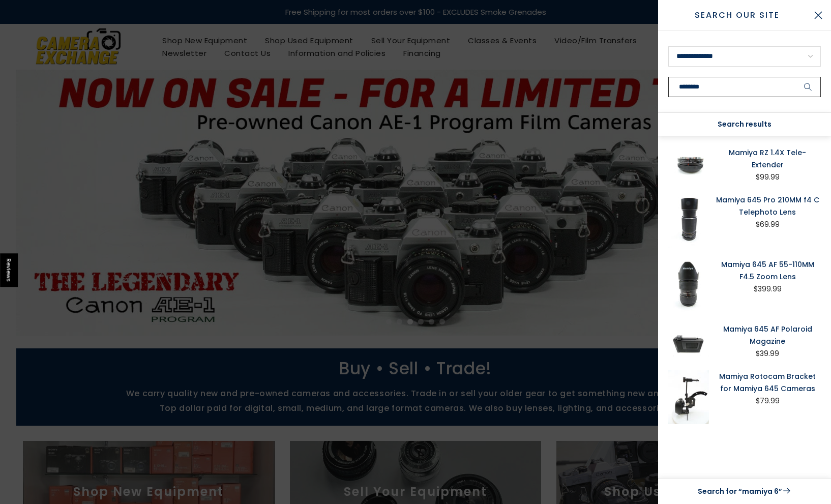  What do you see at coordinates (745, 492) in the screenshot?
I see `a: Search for “mamiya 6”` at bounding box center [745, 492].